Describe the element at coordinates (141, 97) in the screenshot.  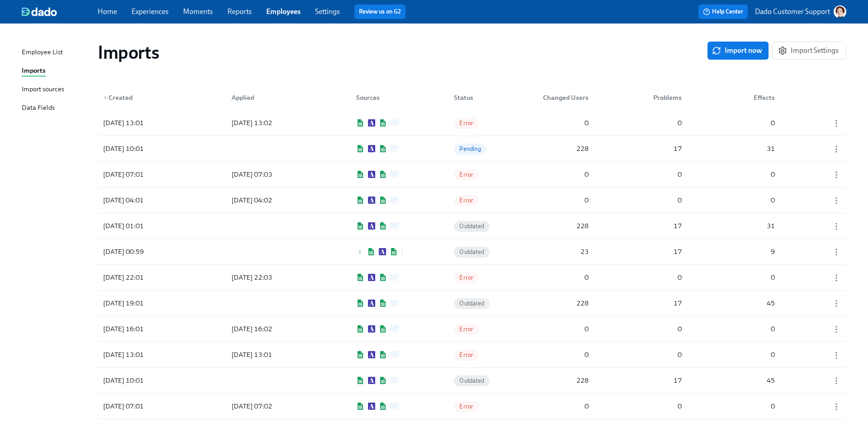
I see `div: Created` at that location.